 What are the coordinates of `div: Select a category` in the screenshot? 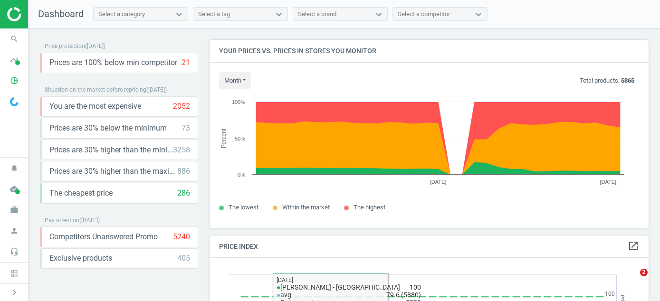 It's located at (122, 14).